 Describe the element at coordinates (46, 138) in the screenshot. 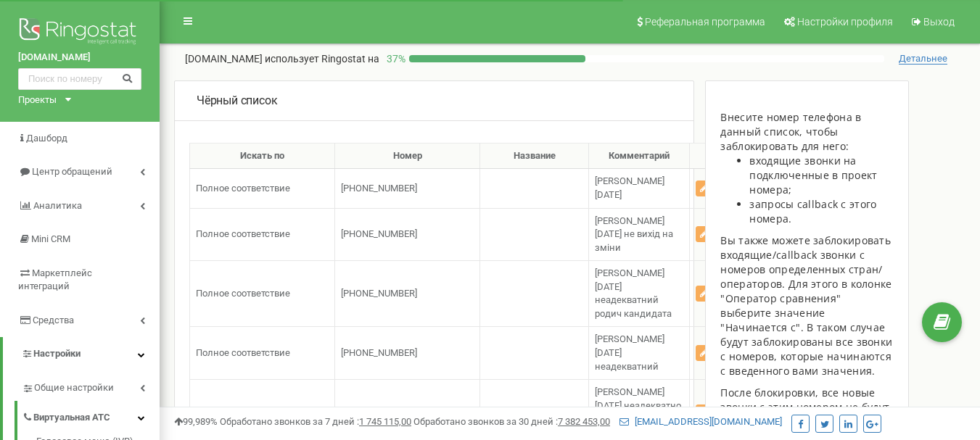

I see `span: Дашборд` at that location.